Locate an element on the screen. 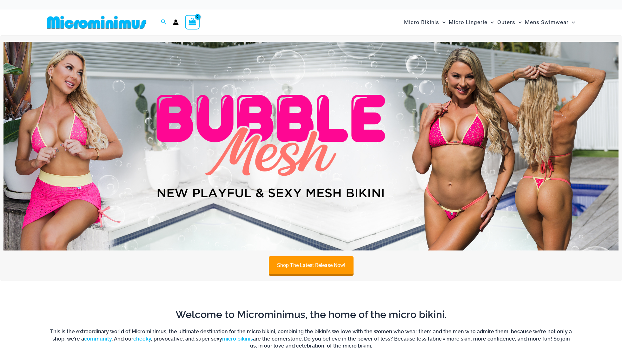  img: MM SHOP LOGO FLAT is located at coordinates (97, 22).